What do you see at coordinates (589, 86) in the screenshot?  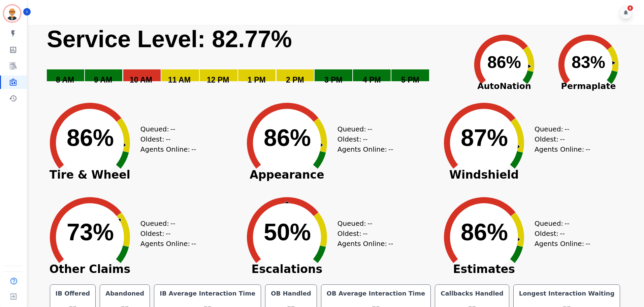 I see `span: Permaplate` at bounding box center [589, 86].